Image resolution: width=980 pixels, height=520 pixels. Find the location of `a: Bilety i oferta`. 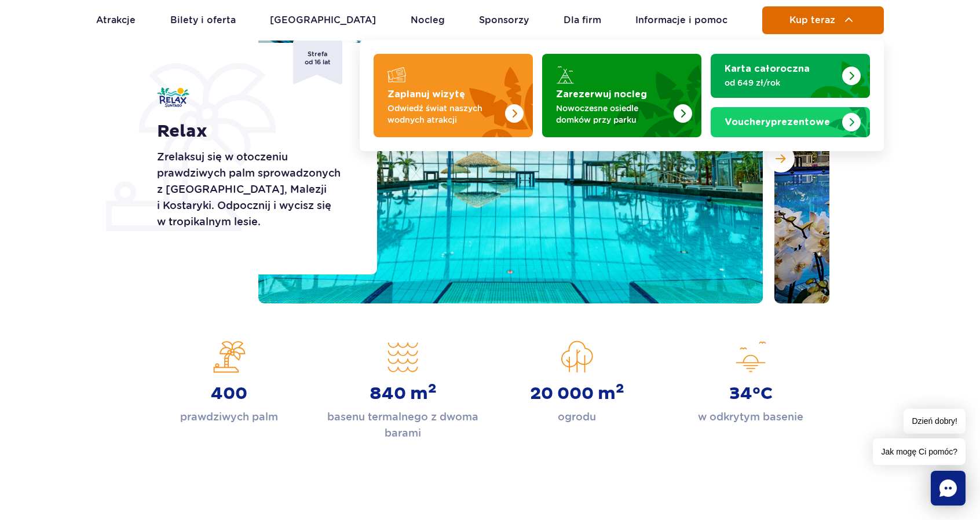

a: Bilety i oferta is located at coordinates (203, 20).